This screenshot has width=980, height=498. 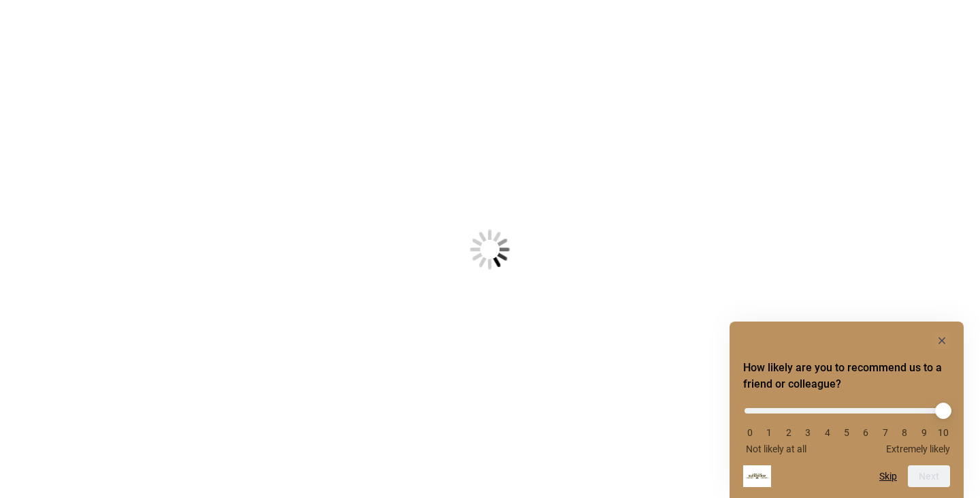 What do you see at coordinates (788, 432) in the screenshot?
I see `li: 2` at bounding box center [788, 432].